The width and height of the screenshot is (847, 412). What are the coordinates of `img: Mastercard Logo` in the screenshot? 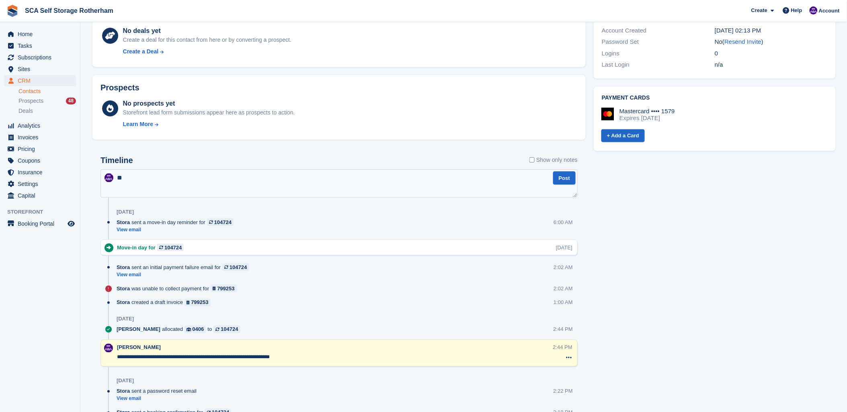 It's located at (608, 114).